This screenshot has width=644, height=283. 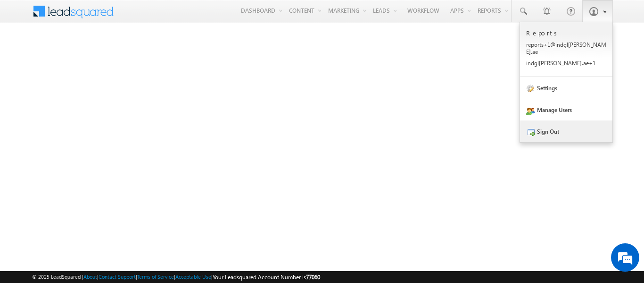 I want to click on a: Sign Out, so click(x=566, y=131).